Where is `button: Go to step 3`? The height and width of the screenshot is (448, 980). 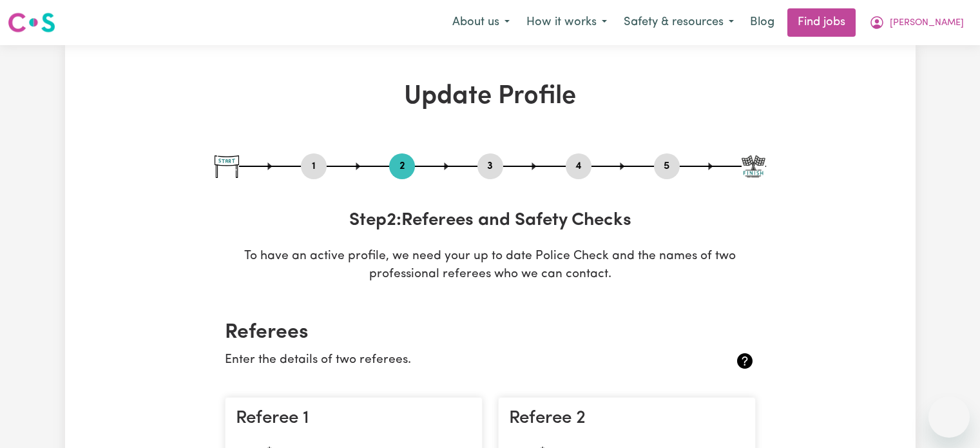 button: Go to step 3 is located at coordinates (490, 167).